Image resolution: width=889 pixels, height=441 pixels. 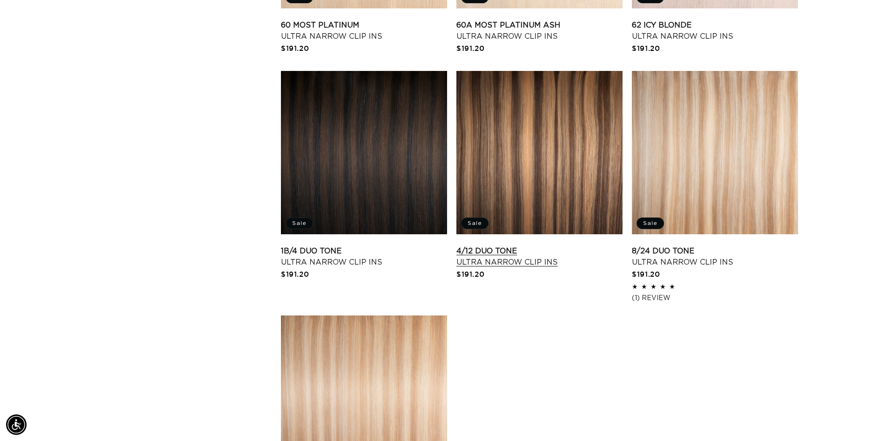 What do you see at coordinates (364, 31) in the screenshot?
I see `a: 60 Most Platinum Ultra Narrow Clip Ins` at bounding box center [364, 31].